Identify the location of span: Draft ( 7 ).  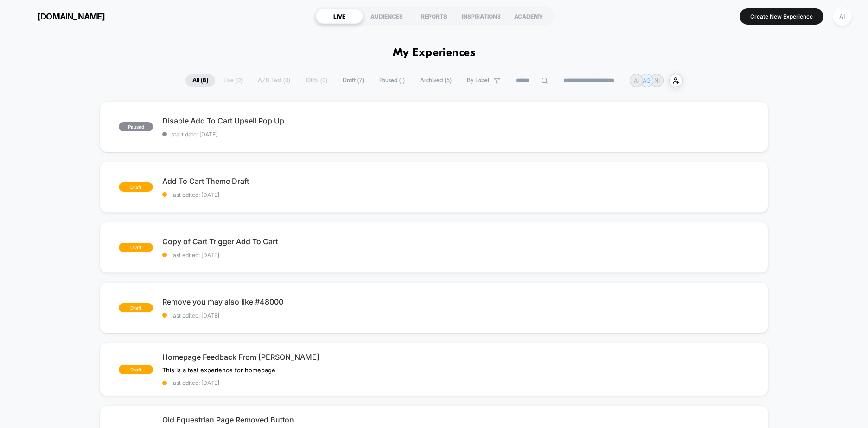
(353, 80).